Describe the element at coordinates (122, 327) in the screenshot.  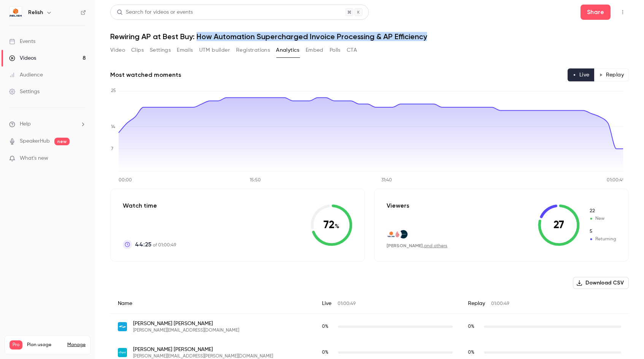
I see `img: pattersoncompanies.com` at that location.